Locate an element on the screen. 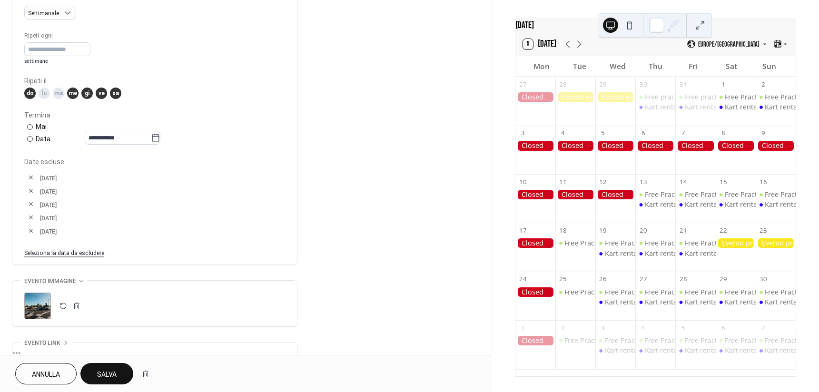  div: sa is located at coordinates (116, 93).